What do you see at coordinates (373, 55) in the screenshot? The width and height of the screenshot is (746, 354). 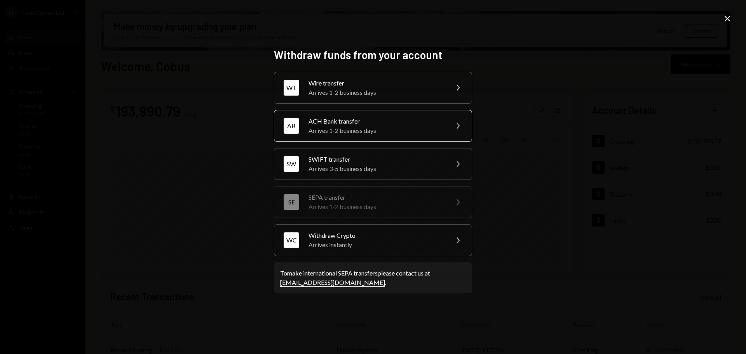 I see `h2: Withdraw funds from your account` at bounding box center [373, 55].